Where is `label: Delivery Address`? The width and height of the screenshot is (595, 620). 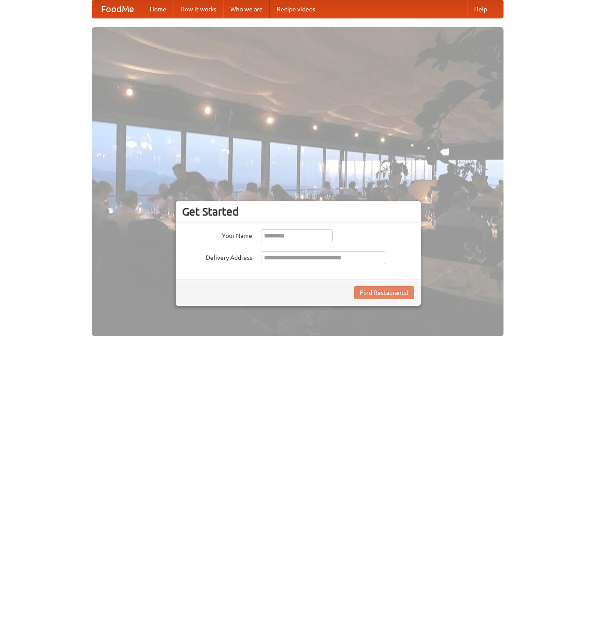 label: Delivery Address is located at coordinates (217, 256).